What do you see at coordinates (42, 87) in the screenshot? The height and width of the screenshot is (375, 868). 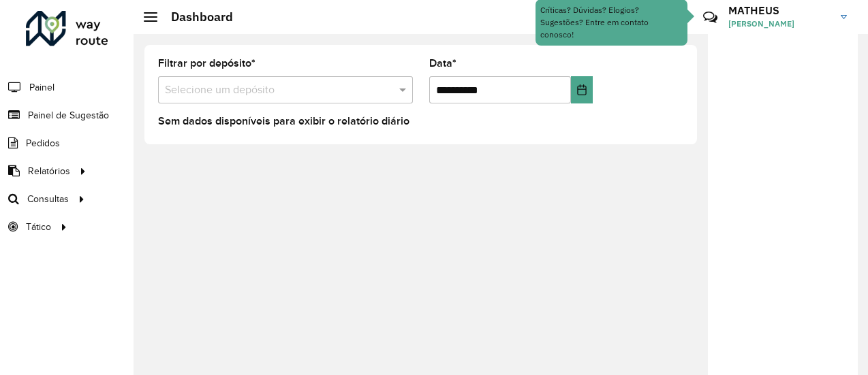 I see `span: Painel` at bounding box center [42, 87].